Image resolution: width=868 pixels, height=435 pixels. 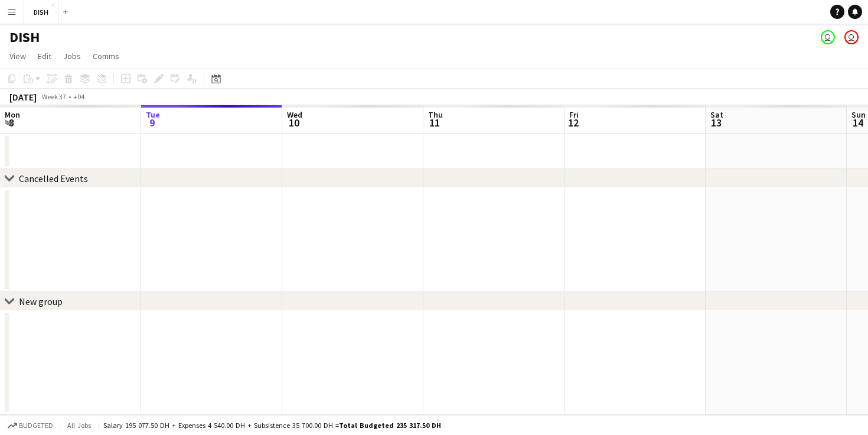 What do you see at coordinates (435, 115) in the screenshot?
I see `span: Thu` at bounding box center [435, 115].